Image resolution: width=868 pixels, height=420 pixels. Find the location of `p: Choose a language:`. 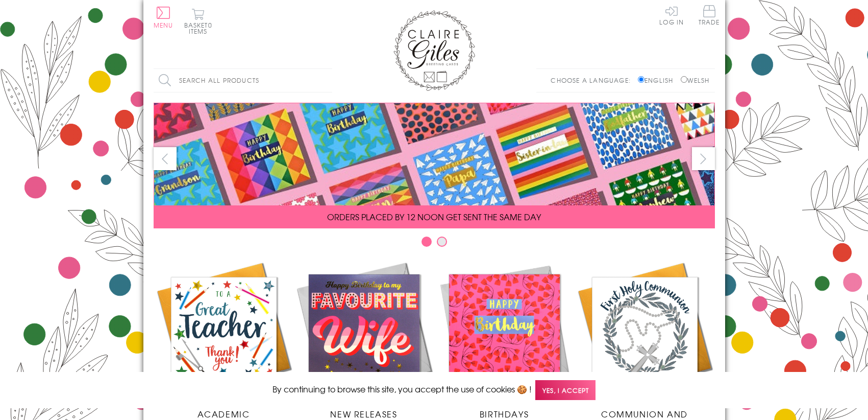

p: Choose a language: is located at coordinates (593, 80).